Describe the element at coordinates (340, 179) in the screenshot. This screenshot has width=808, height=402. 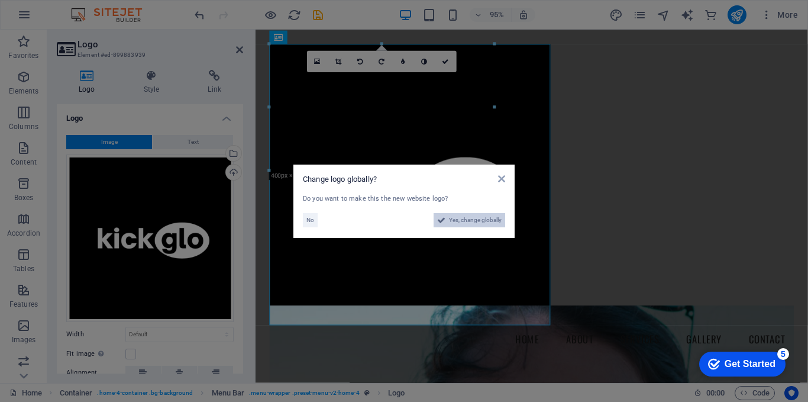
I see `span: Change logo globally?` at that location.